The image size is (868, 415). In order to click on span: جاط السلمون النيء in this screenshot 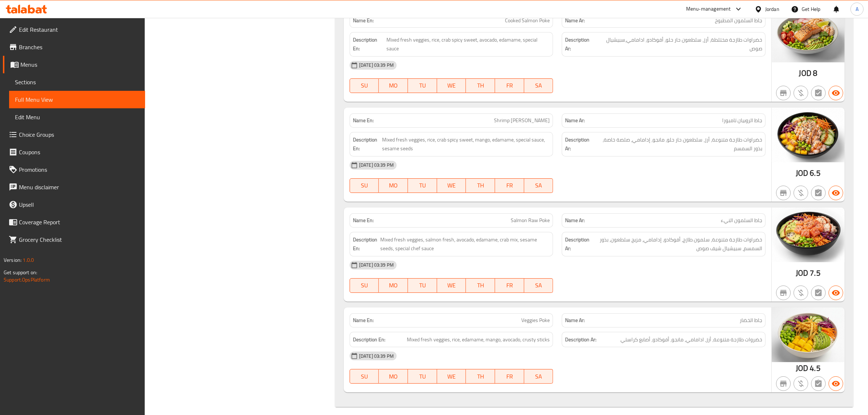, I will do `click(742, 220)`.